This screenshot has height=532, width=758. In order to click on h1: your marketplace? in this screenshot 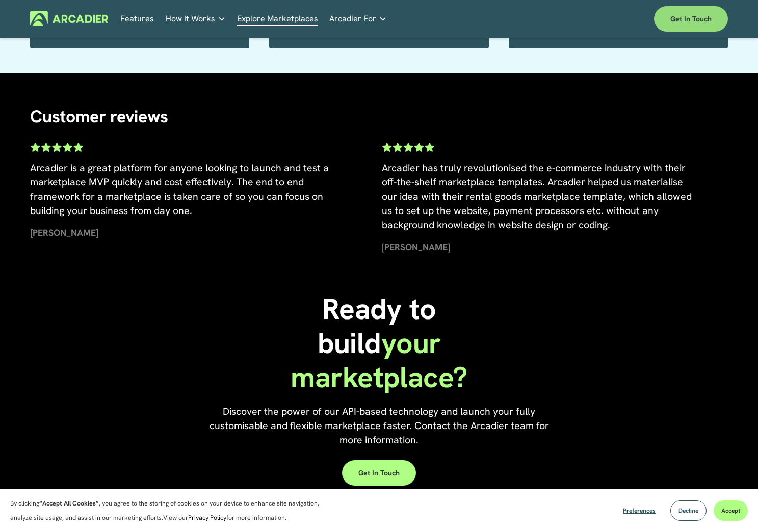, I will do `click(379, 344)`.